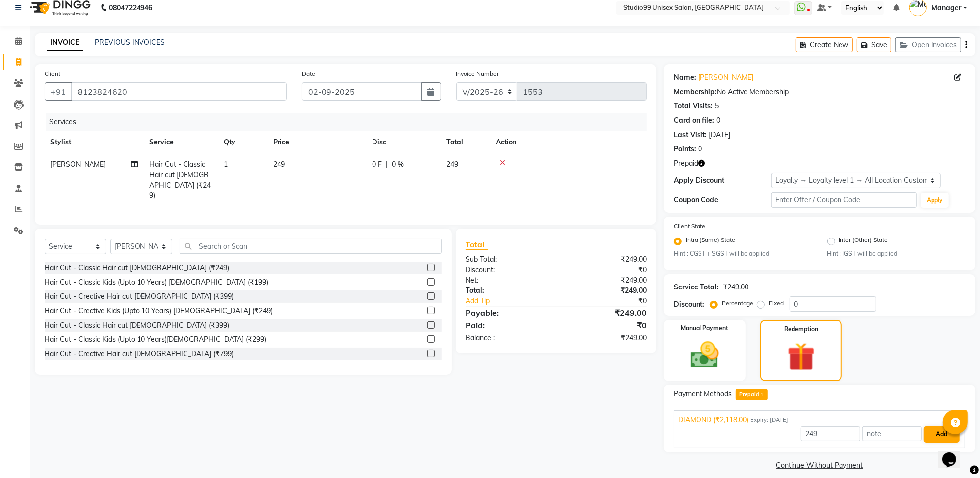 Image resolution: width=980 pixels, height=478 pixels. I want to click on div: Coupon Code, so click(722, 200).